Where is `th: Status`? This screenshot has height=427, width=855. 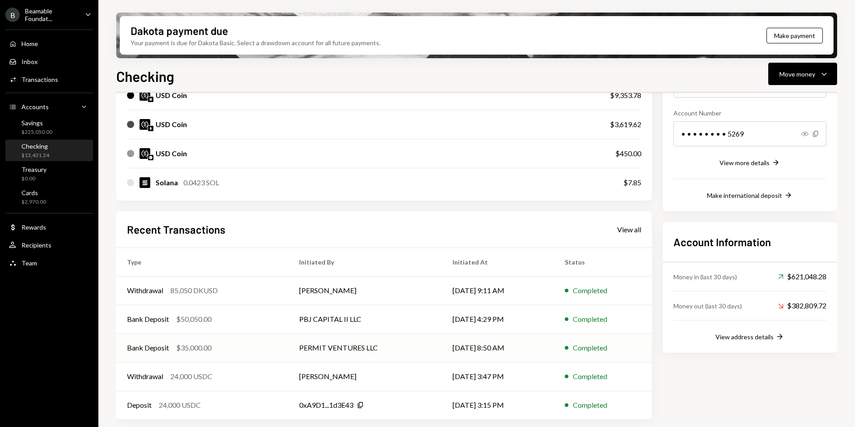 th: Status is located at coordinates (603, 262).